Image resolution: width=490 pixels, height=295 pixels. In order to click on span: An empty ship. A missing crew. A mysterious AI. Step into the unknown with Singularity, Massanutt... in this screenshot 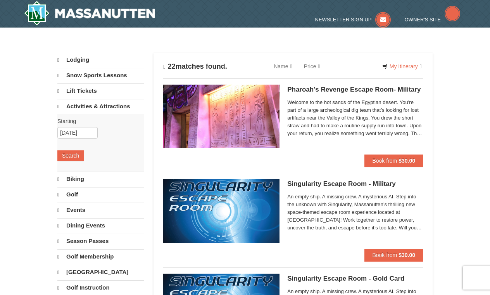, I will do `click(355, 212)`.